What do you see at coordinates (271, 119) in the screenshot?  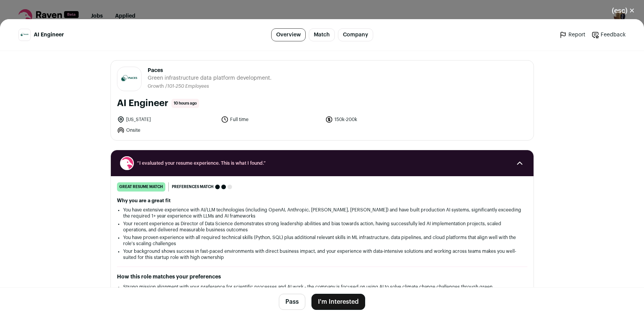 I see `li: Full time` at bounding box center [271, 119].